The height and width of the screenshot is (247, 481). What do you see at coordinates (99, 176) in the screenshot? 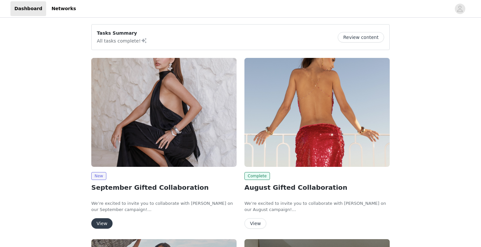
I see `span: New` at bounding box center [99, 176].